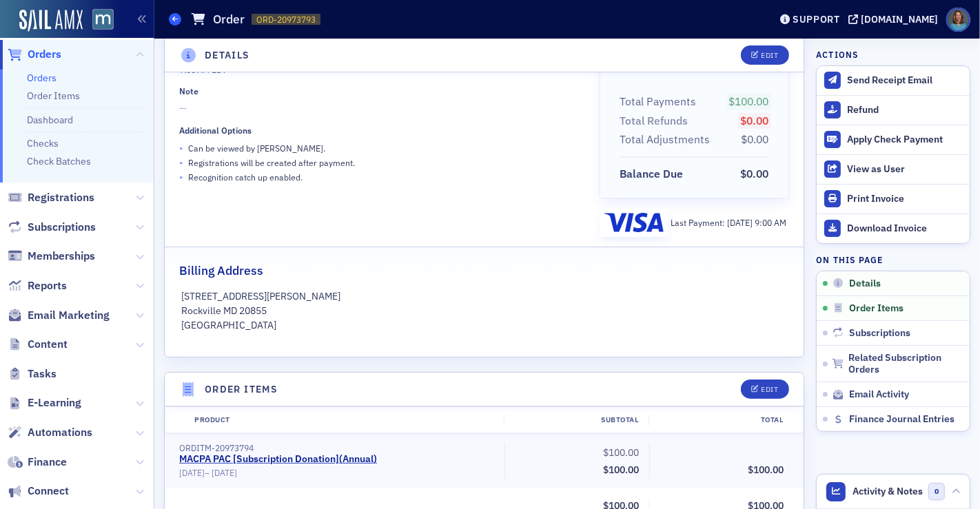 The width and height of the screenshot is (980, 509). I want to click on a: Content, so click(37, 344).